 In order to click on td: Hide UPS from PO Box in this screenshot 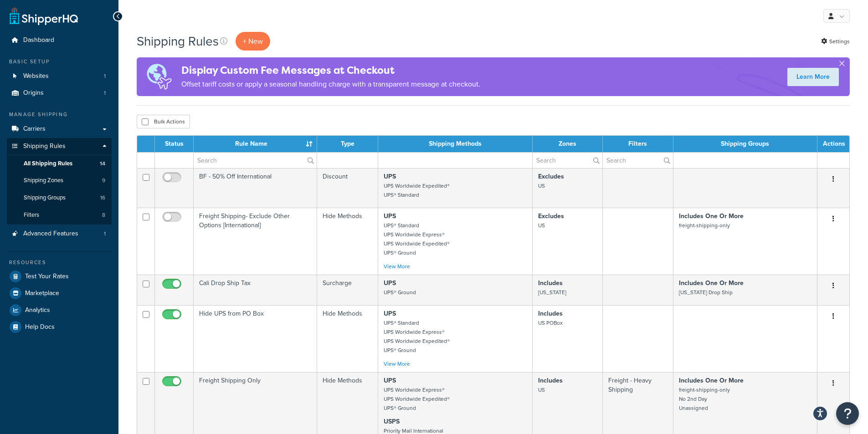, I will do `click(255, 339)`.